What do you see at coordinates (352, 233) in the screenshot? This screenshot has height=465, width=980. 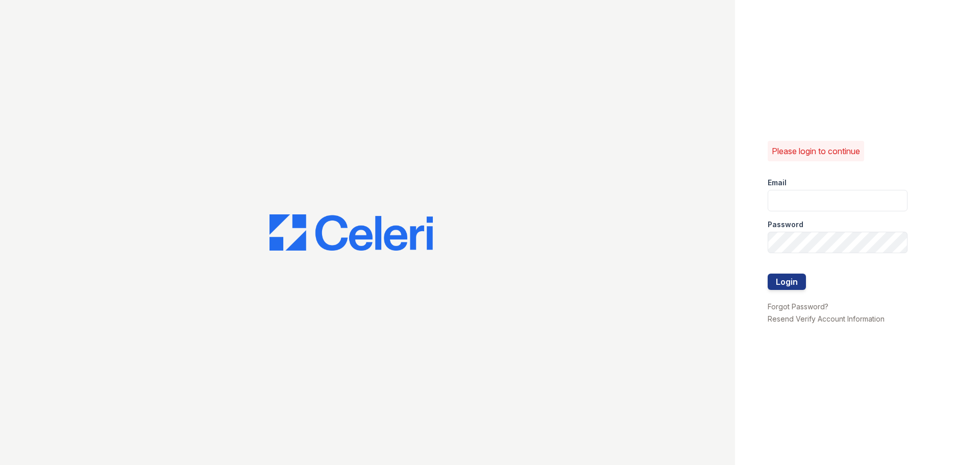 I see `img: CE_Logo_Blue-a8612792a0a2168367f1c8372b55b34899dd931a85d93a1a3d3e32e68fde9ad4.png` at bounding box center [352, 233].